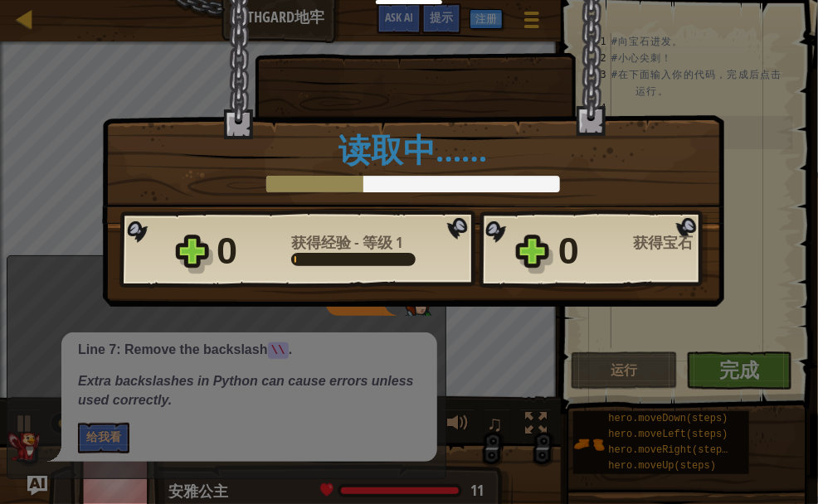  Describe the element at coordinates (399, 242) in the screenshot. I see `span: 1` at that location.